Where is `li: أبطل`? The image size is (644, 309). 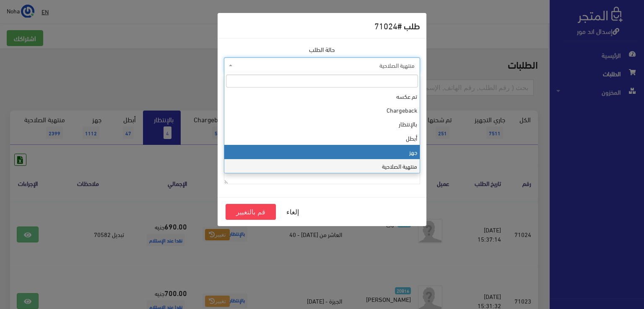
li: أبطل is located at coordinates (322, 138).